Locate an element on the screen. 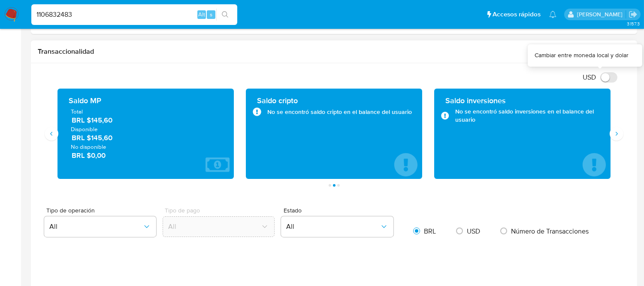 Image resolution: width=644 pixels, height=286 pixels. span: Accesos rápidos is located at coordinates (517, 14).